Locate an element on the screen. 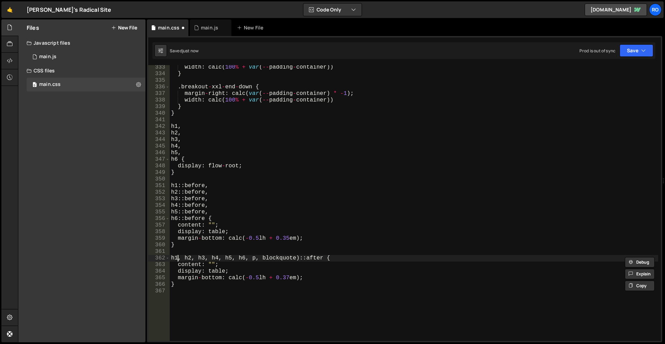  div: 350 is located at coordinates (159, 179).